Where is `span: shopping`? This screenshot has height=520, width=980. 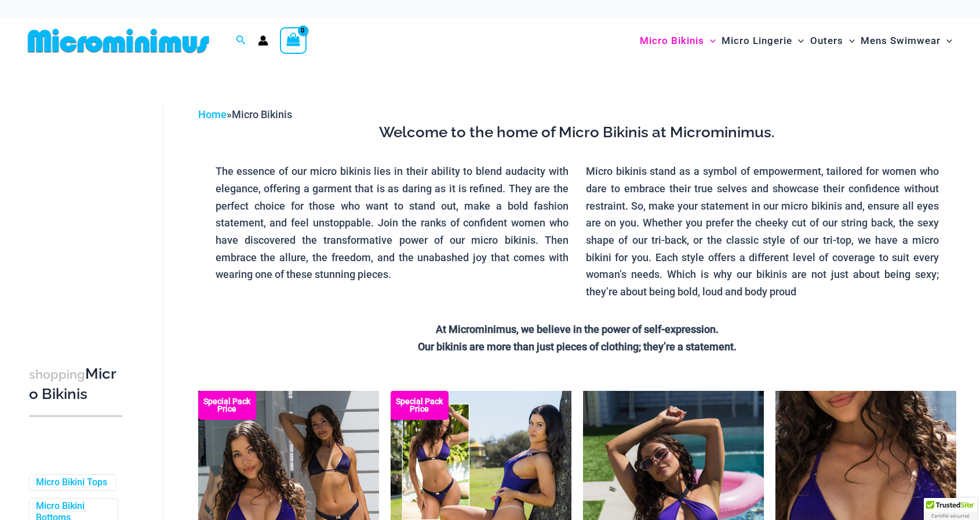 span: shopping is located at coordinates (57, 374).